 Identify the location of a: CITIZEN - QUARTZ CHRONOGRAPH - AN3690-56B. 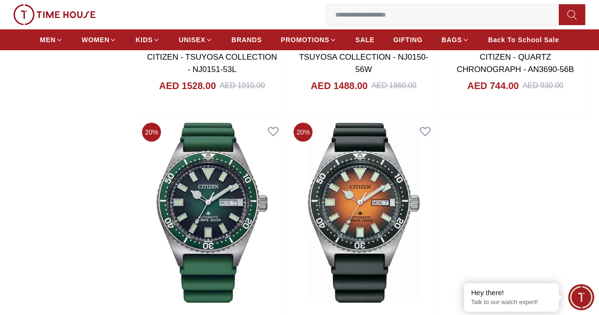
(516, 63).